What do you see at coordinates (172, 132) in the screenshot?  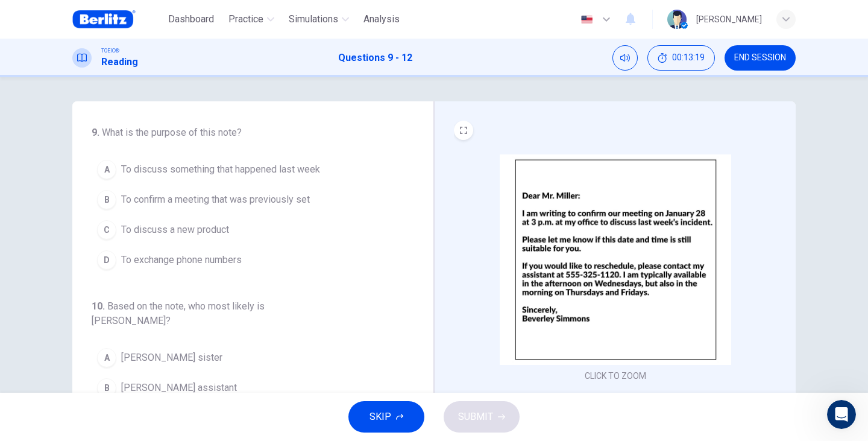 I see `span: What is the purpose of this note?` at bounding box center [172, 132].